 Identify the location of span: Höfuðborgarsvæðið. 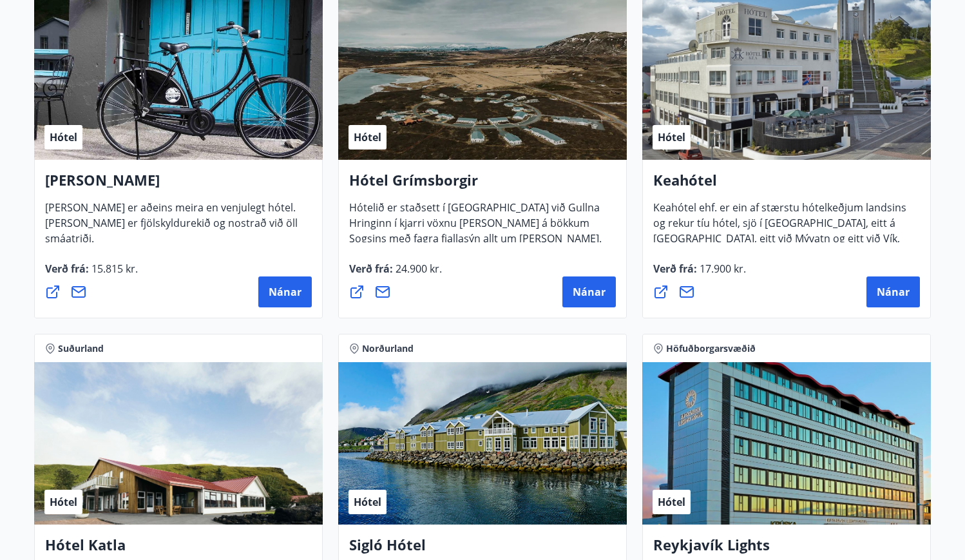
(711, 349).